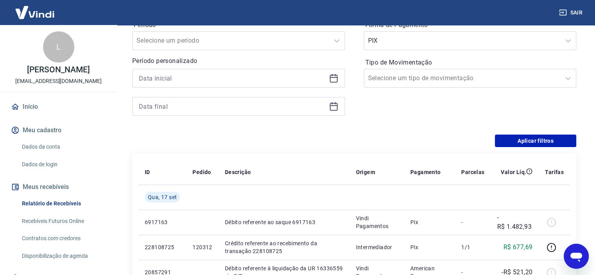 The height and width of the screenshot is (275, 595). What do you see at coordinates (63, 164) in the screenshot?
I see `a: Dados de login` at bounding box center [63, 164].